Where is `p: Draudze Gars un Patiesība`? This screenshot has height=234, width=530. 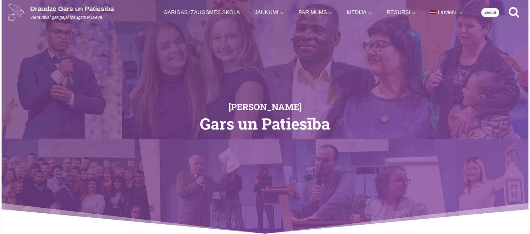 p: Draudze Gars un Patiesība is located at coordinates (72, 8).